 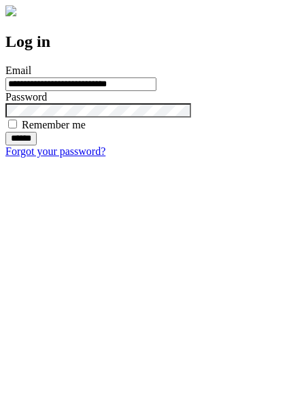 I want to click on img: logo-4e3dc11c47720685a147b03b5a06dd966a58ff35d612b21f08c02c0306f2b779.png, so click(x=11, y=11).